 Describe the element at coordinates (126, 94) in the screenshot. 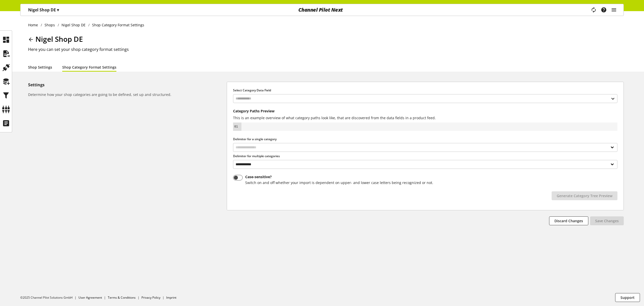

I see `h6: Determine how your shop categories are going to be defined, set up and structured.` at that location.